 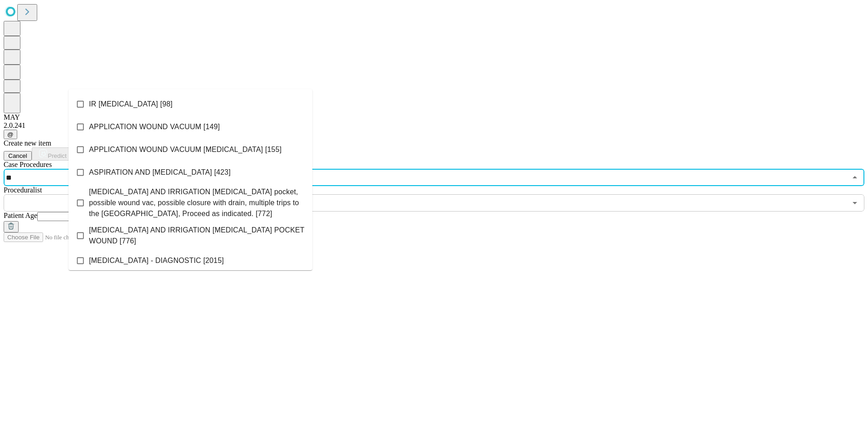 What do you see at coordinates (18, 155) in the screenshot?
I see `button: Cancel` at bounding box center [18, 155].